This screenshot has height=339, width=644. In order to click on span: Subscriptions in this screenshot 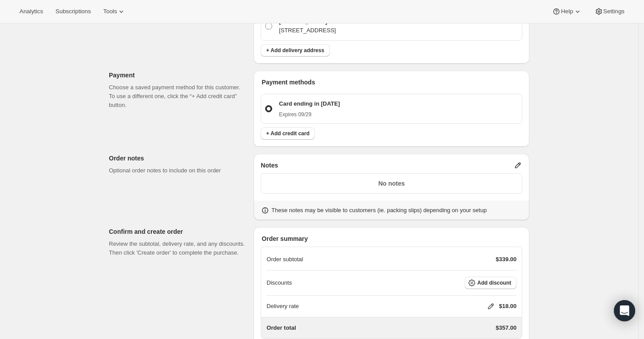, I will do `click(73, 11)`.